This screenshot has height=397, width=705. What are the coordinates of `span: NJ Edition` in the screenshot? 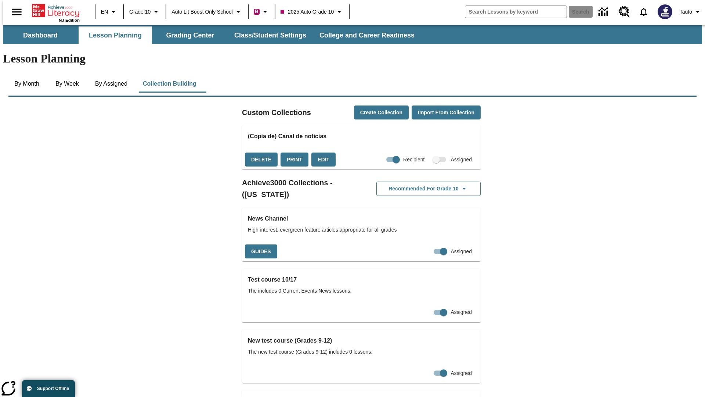 It's located at (69, 20).